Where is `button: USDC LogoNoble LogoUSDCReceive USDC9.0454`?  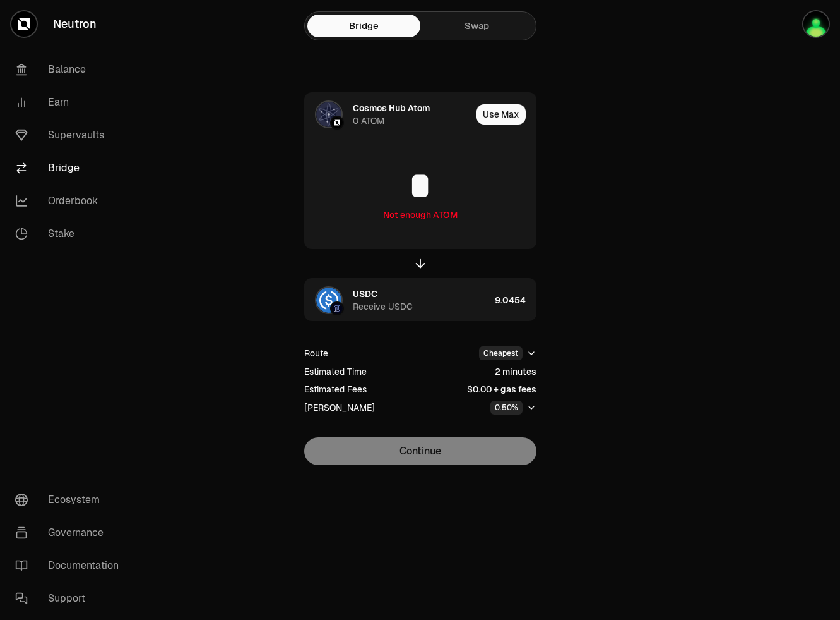 button: USDC LogoNoble LogoUSDCReceive USDC9.0454 is located at coordinates (420, 300).